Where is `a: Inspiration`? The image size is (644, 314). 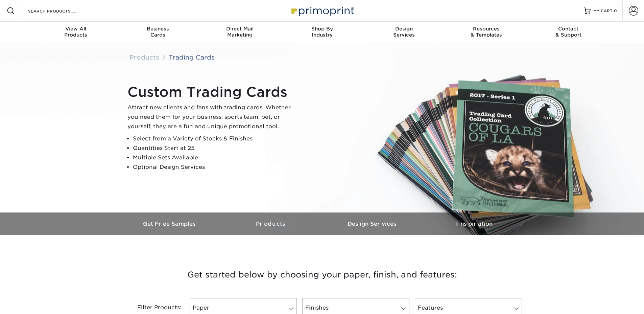
a: Inspiration is located at coordinates (475, 224).